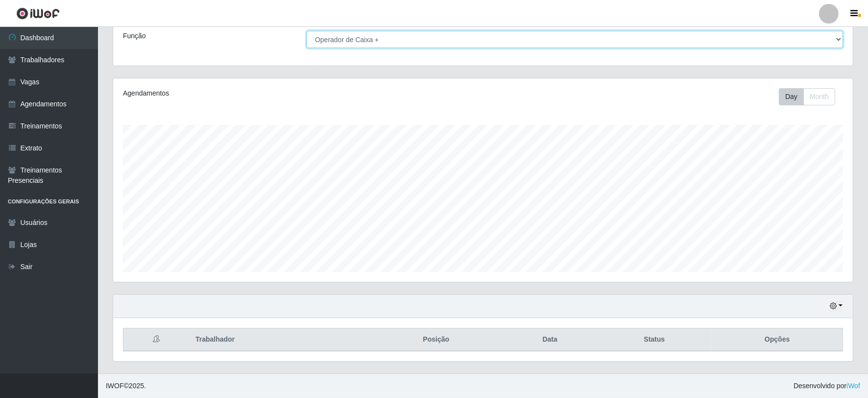 This screenshot has height=398, width=868. Describe the element at coordinates (854, 386) in the screenshot. I see `a: iWof` at that location.